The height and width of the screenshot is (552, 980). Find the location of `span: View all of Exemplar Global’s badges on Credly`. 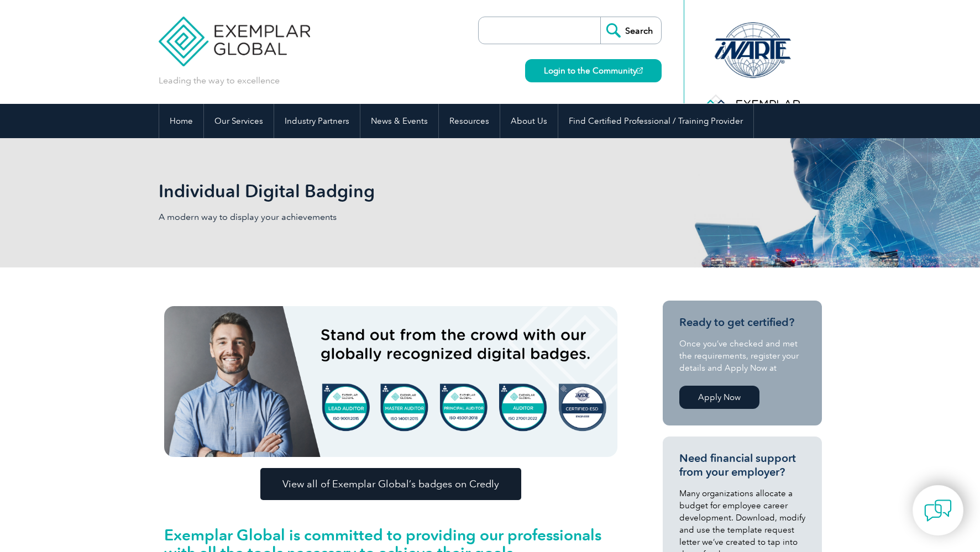

span: View all of Exemplar Global’s badges on Credly is located at coordinates (391, 484).